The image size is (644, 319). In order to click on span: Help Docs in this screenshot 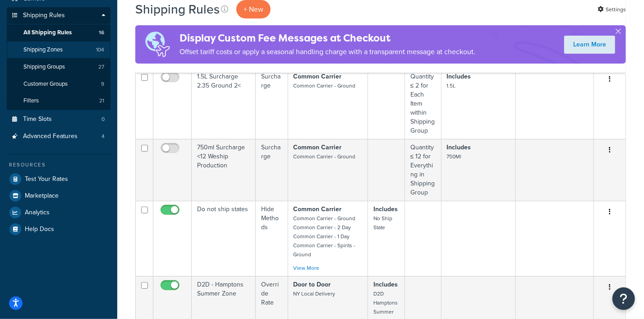, I will do `click(39, 229)`.